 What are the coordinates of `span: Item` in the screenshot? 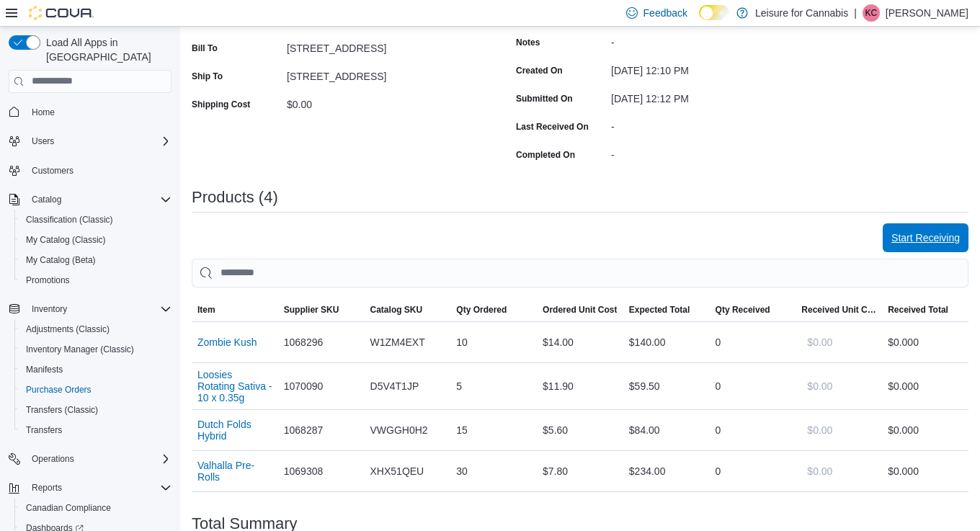 It's located at (206, 310).